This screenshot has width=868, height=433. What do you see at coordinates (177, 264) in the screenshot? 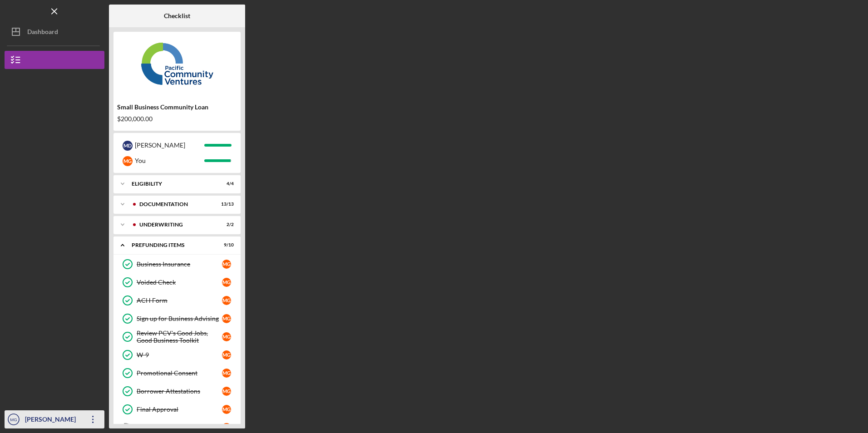
I see `a: Business InsuranceMG` at bounding box center [177, 264].